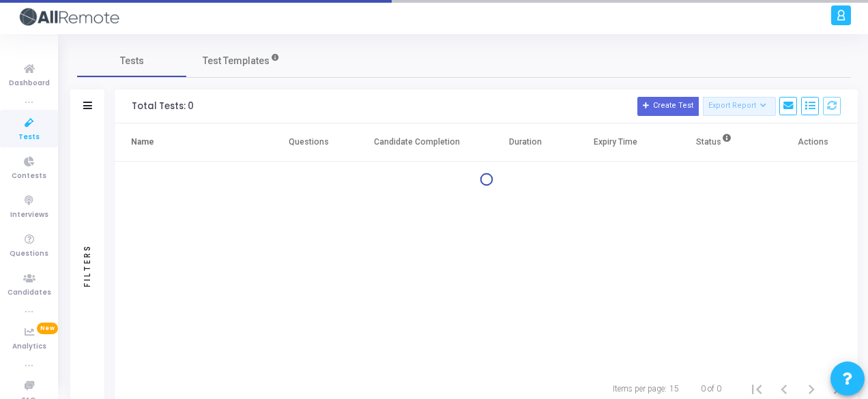 Image resolution: width=868 pixels, height=399 pixels. I want to click on th: Name, so click(189, 143).